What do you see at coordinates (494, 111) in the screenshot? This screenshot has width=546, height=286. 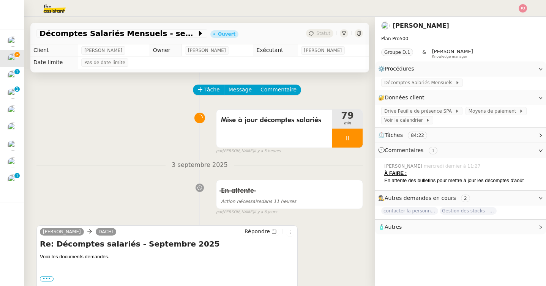 I see `span: Moyens de paiement` at bounding box center [494, 111].